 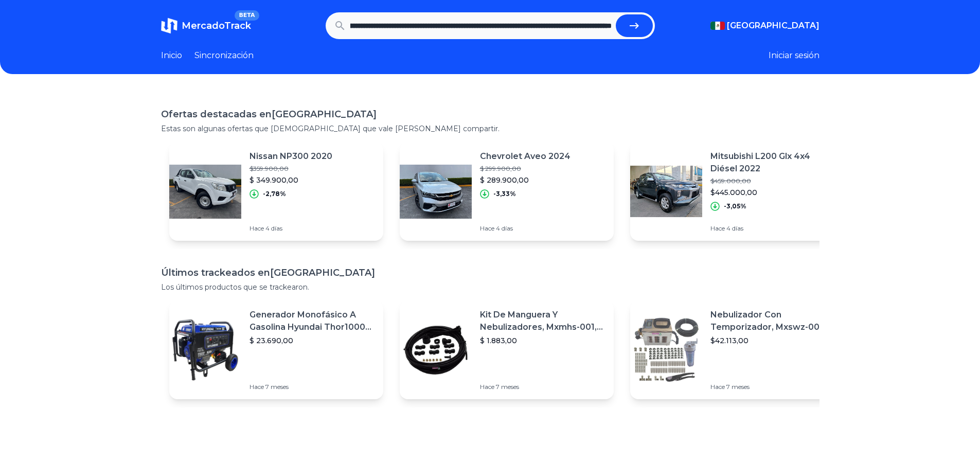 I want to click on button: Iniciar sesión, so click(x=794, y=55).